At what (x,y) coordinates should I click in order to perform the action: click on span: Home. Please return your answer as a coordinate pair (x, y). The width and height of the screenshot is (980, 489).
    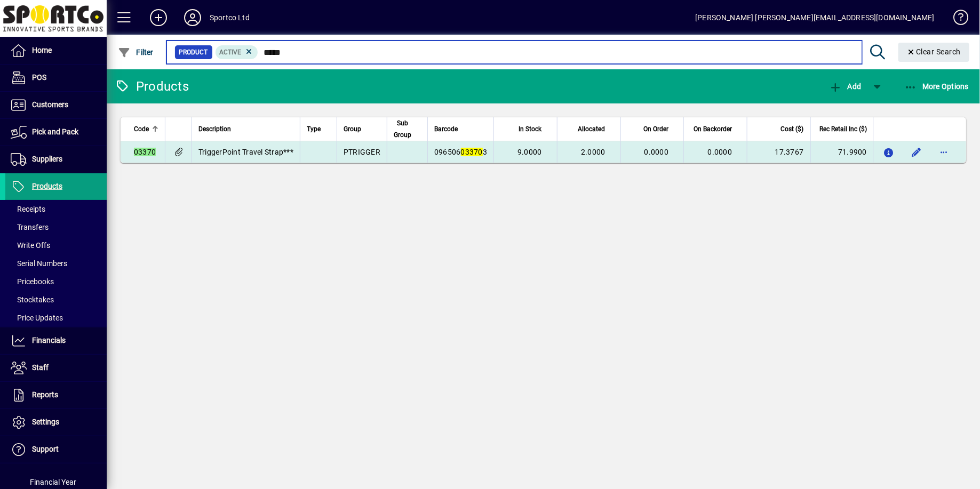
    Looking at the image, I should click on (42, 50).